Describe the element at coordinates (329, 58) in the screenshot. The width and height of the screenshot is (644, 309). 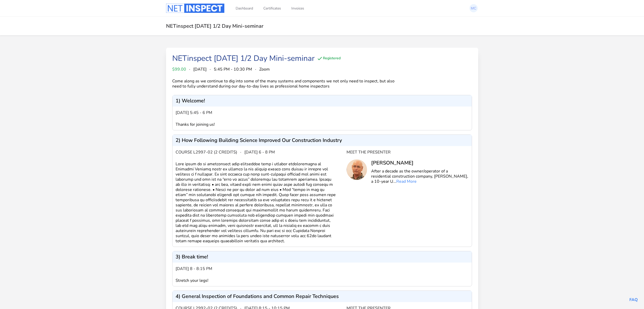
I see `div: Registered` at that location.